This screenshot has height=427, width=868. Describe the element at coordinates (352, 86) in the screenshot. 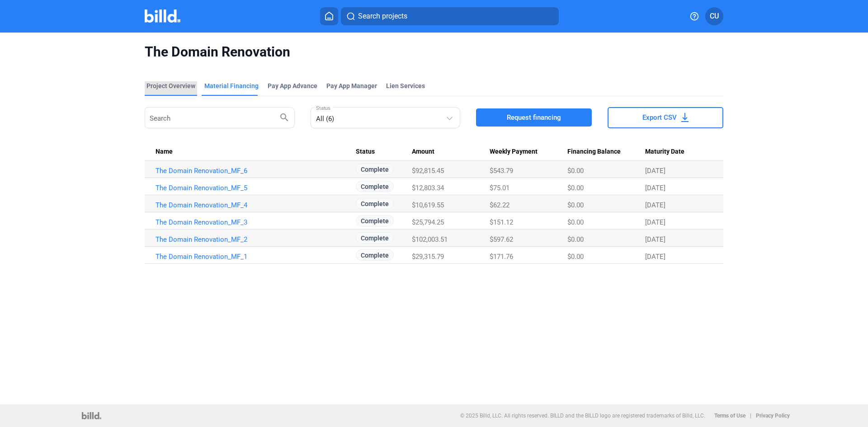

I see `span: Pay App Manager` at that location.